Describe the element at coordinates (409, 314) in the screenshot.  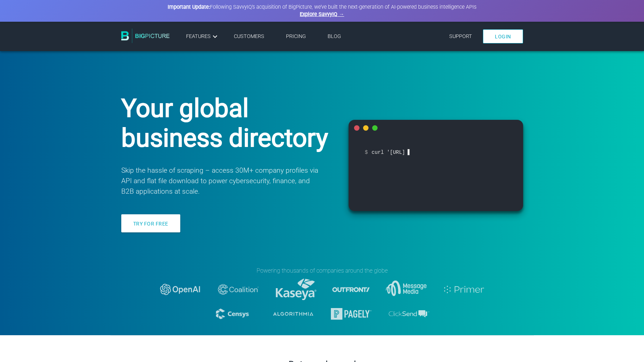
I see `img: logo-clicksend.svg` at that location.